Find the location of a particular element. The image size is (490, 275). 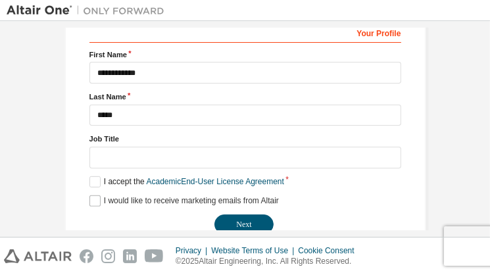

img: instagram.svg is located at coordinates (108, 256).